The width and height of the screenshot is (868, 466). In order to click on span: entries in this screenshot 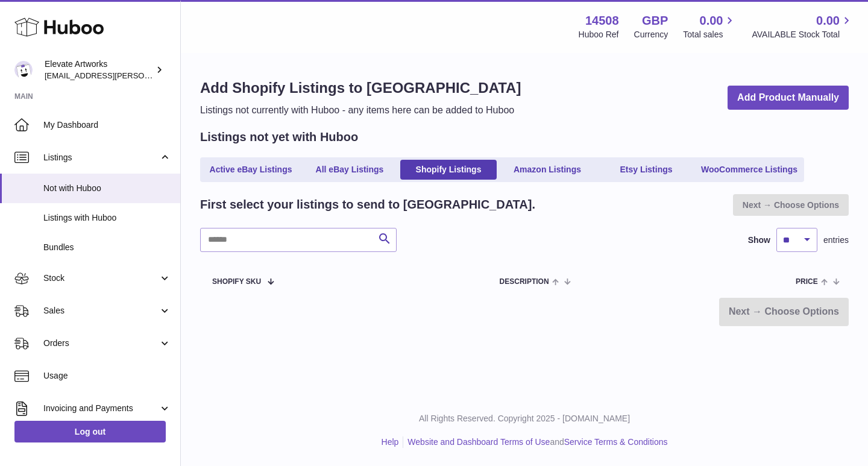, I will do `click(836, 240)`.